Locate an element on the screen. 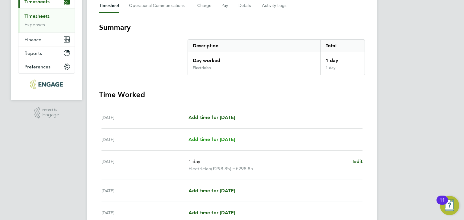  a: Timesheets is located at coordinates (37, 16).